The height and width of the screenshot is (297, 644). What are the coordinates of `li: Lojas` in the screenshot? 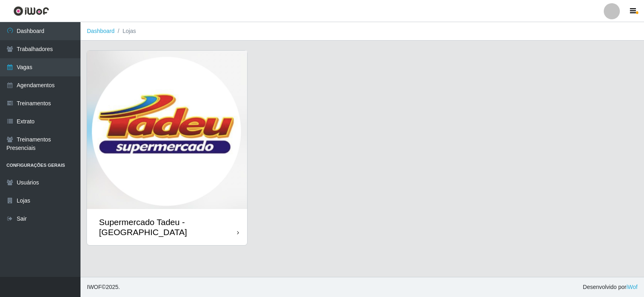 It's located at (125, 31).